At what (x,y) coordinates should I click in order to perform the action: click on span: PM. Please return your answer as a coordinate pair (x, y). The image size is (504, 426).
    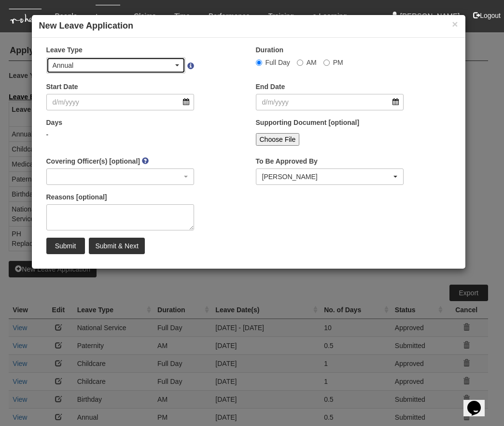
    Looking at the image, I should click on (338, 63).